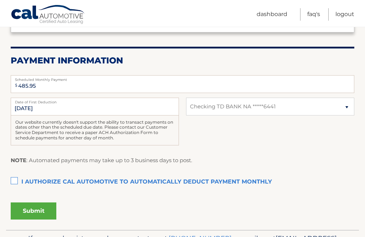  Describe the element at coordinates (101, 161) in the screenshot. I see `p: : Automated payments may take up to 3 business days to post.` at that location.